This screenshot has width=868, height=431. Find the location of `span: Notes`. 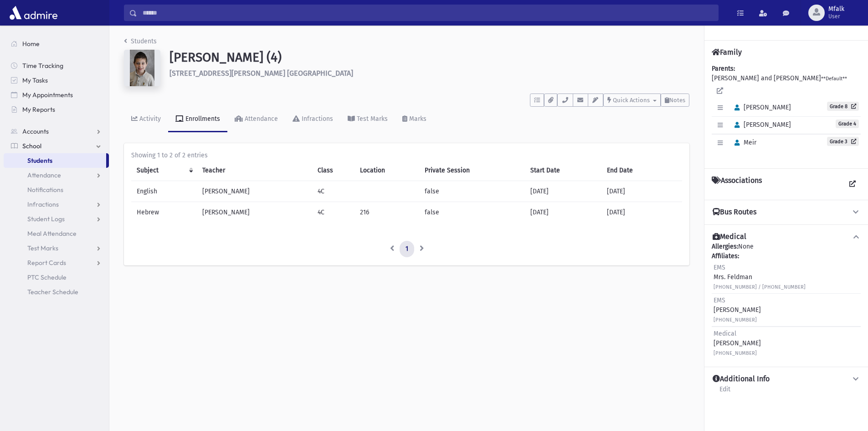

span: Notes is located at coordinates (677, 100).